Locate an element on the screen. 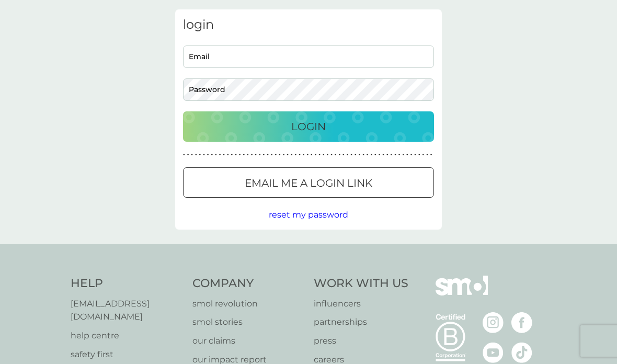  a: press is located at coordinates (361, 341).